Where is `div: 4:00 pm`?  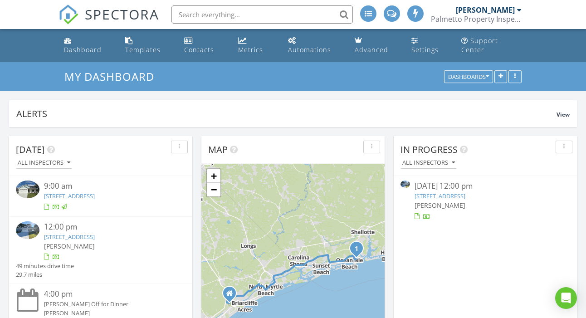 div: 4:00 pm is located at coordinates (108, 294).